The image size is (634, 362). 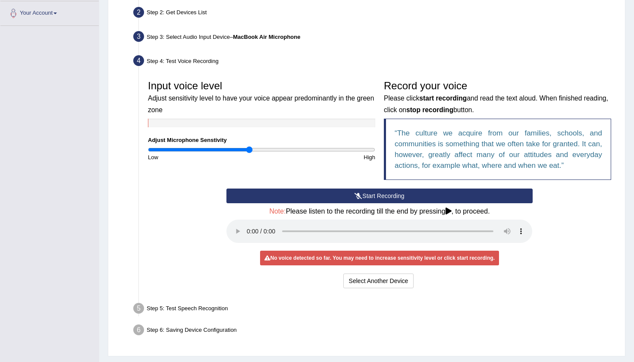 What do you see at coordinates (375, 62) in the screenshot?
I see `div: Step 4: Test Voice Recording` at bounding box center [375, 62].